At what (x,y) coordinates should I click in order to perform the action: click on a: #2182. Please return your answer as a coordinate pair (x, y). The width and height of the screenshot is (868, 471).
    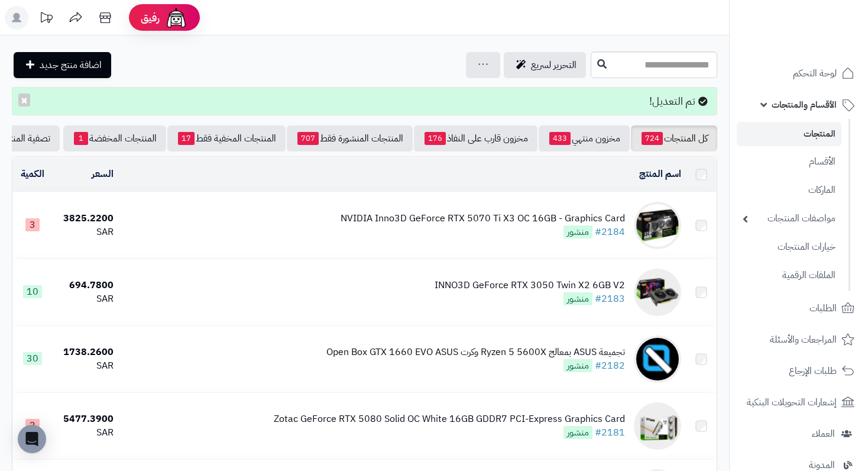
    Looking at the image, I should click on (610, 365).